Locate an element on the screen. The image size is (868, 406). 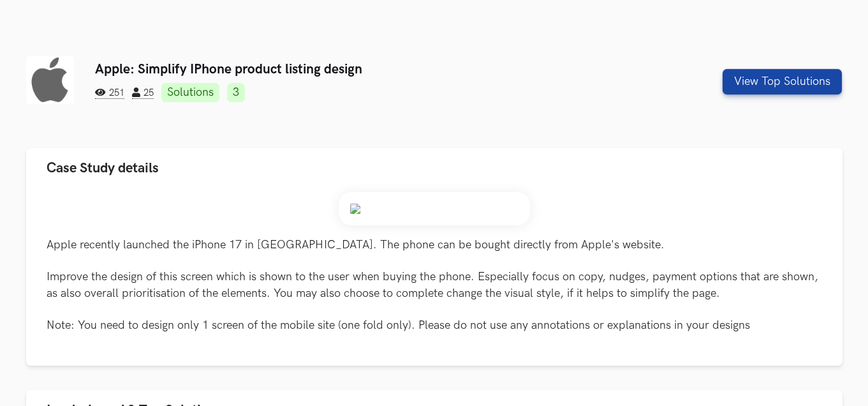
span: Case Study details is located at coordinates (103, 168).